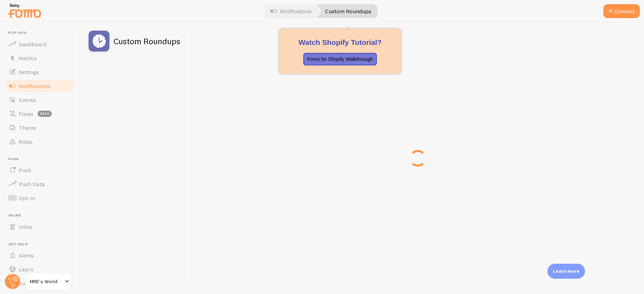 The height and width of the screenshot is (294, 644). I want to click on div: Learn more, so click(566, 271).